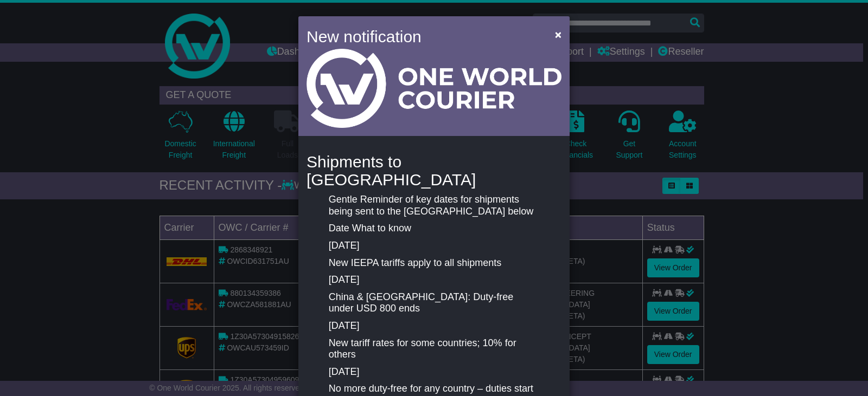 The width and height of the screenshot is (868, 396). What do you see at coordinates (434, 349) in the screenshot?
I see `p: New tariff rates for some countries; 10% for others` at bounding box center [434, 349].